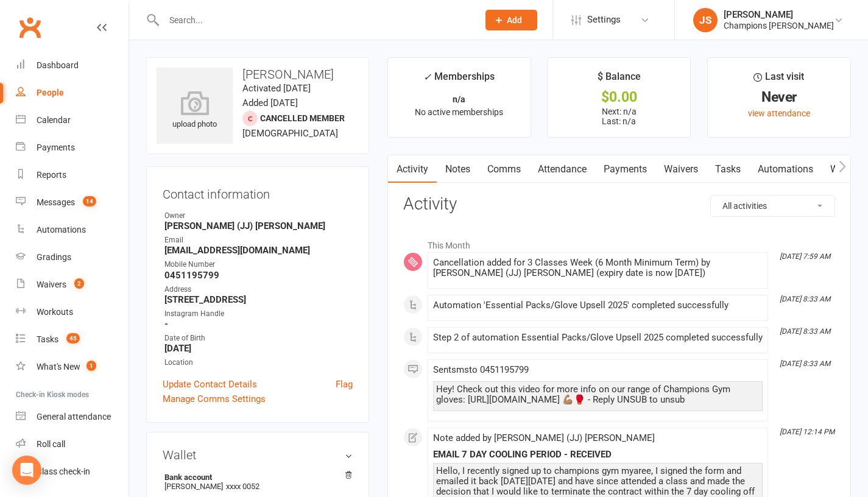 The height and width of the screenshot is (497, 868). Describe the element at coordinates (213, 399) in the screenshot. I see `a: Manage Comms Settings` at that location.